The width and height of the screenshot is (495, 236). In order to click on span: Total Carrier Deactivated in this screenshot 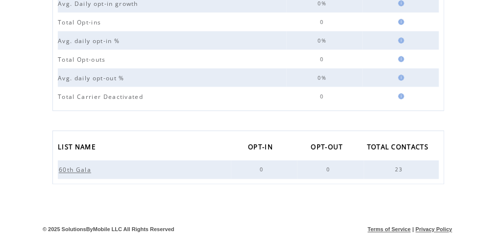, I will do `click(102, 97)`.